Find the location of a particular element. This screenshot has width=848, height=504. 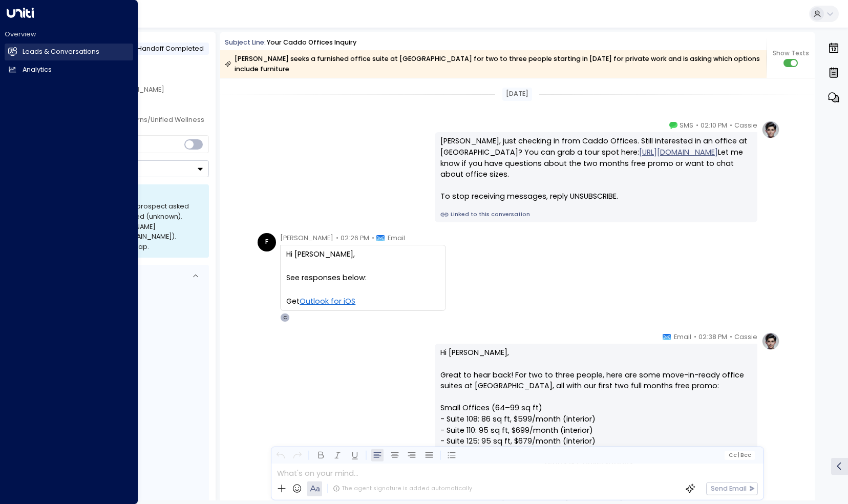

h2: Leads & Conversations is located at coordinates (61, 51).